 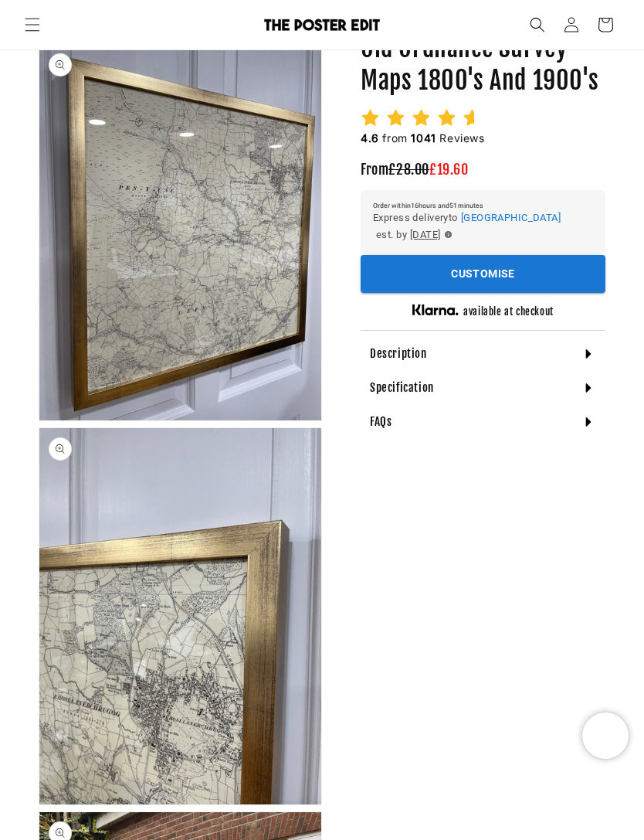 What do you see at coordinates (483, 64) in the screenshot?
I see `h1: Old Ordnance Survey Maps 1800's And 1900's` at bounding box center [483, 64].